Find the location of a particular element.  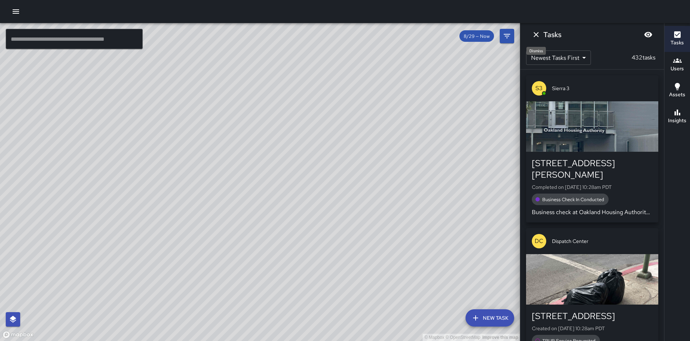

h6: Users is located at coordinates (677, 69).